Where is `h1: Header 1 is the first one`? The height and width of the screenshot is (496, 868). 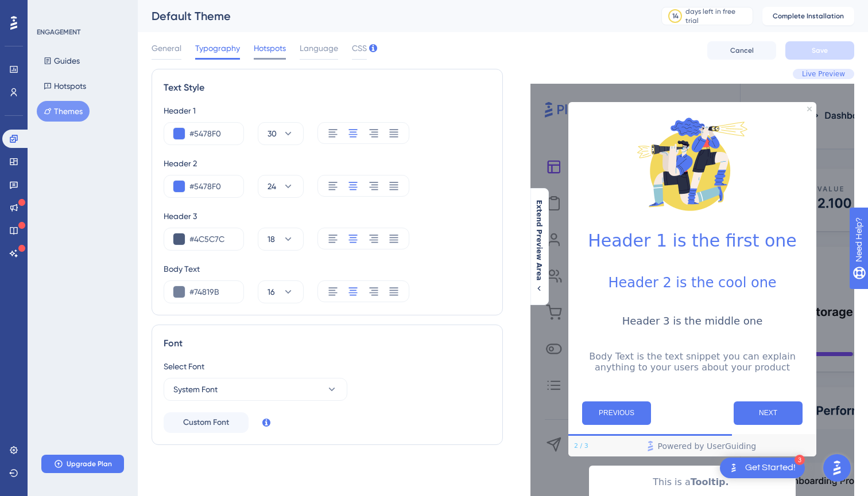 h1: Header 1 is the first one is located at coordinates (692, 240).